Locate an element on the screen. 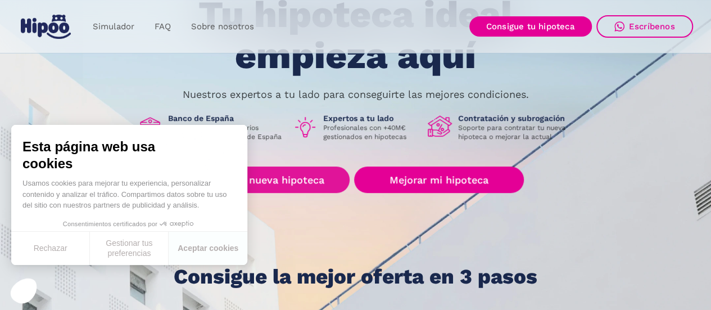 The width and height of the screenshot is (711, 310). a: Buscar nueva hipoteca is located at coordinates (268, 179).